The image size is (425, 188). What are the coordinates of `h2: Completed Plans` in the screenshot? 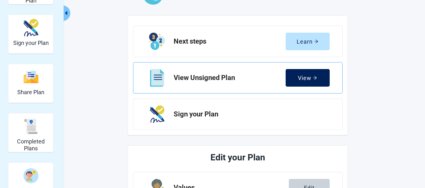 It's located at (31, 145).